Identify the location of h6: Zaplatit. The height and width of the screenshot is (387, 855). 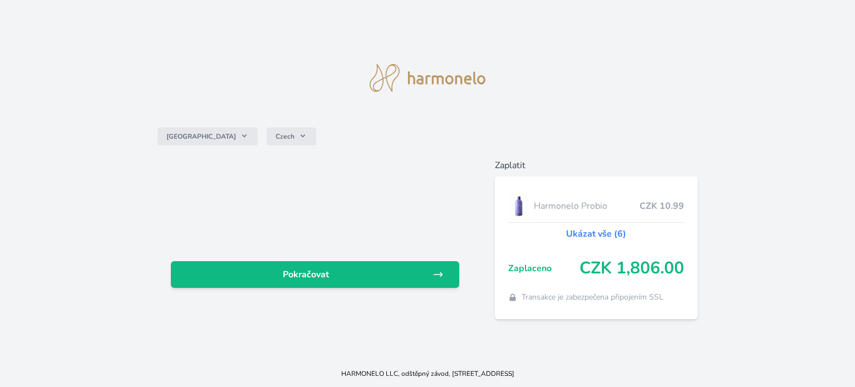
(596, 165).